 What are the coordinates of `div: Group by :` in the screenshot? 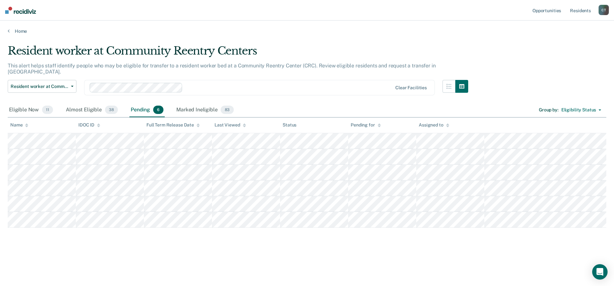 It's located at (549, 110).